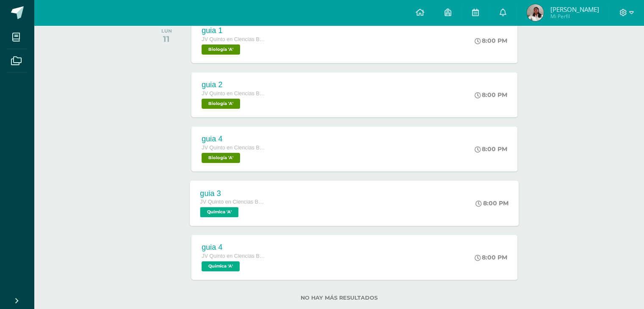 The image size is (644, 309). Describe the element at coordinates (233, 30) in the screenshot. I see `div: guia 1` at that location.